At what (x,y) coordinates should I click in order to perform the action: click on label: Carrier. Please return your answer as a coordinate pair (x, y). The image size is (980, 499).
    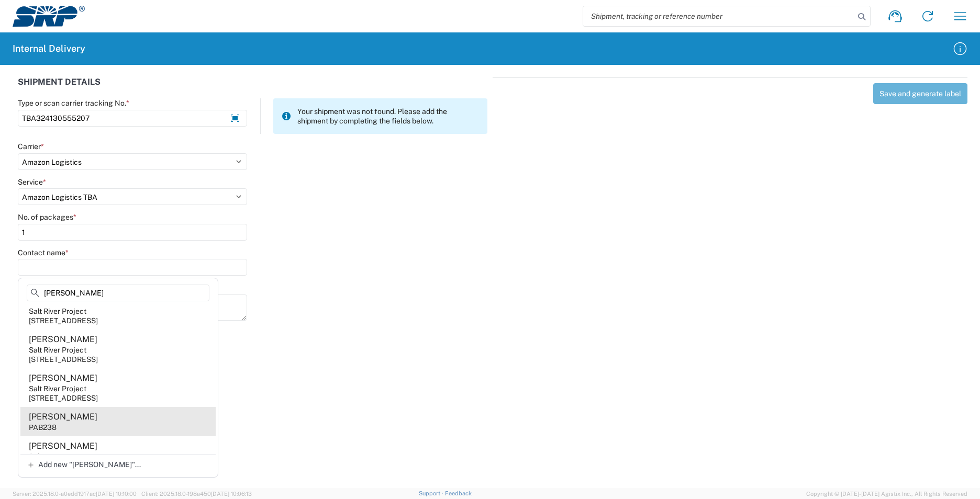
    Looking at the image, I should click on (31, 146).